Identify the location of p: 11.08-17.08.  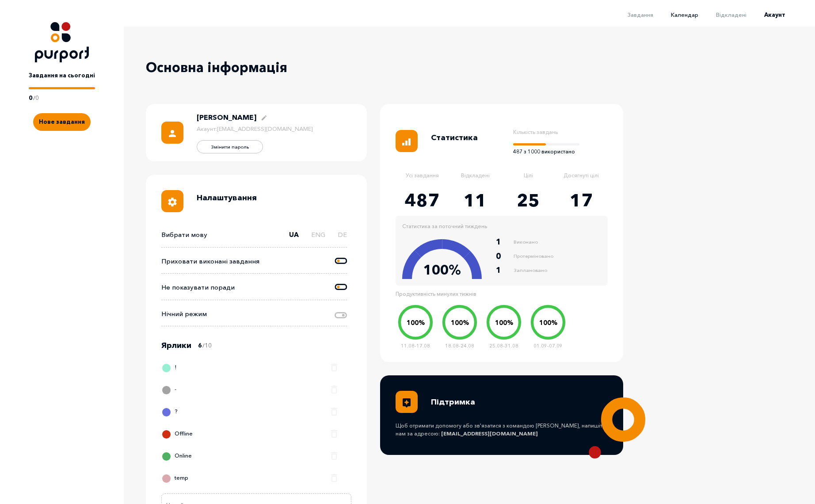
(415, 346).